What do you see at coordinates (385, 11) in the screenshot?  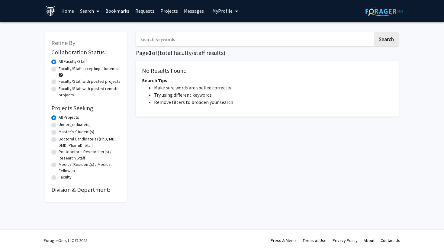 I see `img: ForagerOne Logo` at bounding box center [385, 11].